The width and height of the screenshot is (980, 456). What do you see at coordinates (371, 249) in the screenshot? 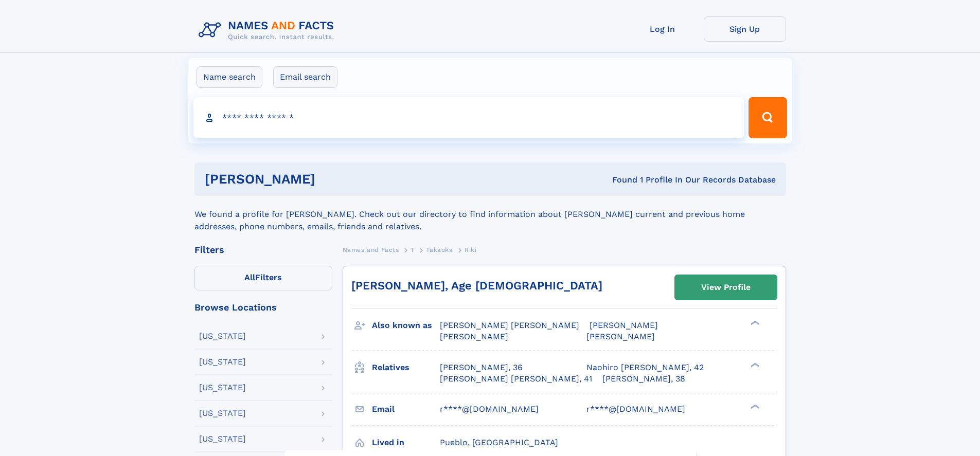
I see `a: Names and Facts` at bounding box center [371, 249].